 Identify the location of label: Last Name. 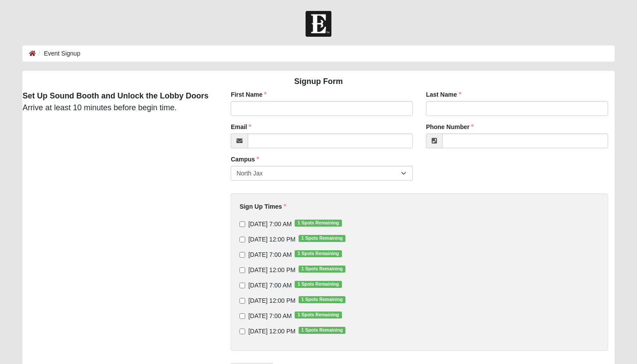
(443, 94).